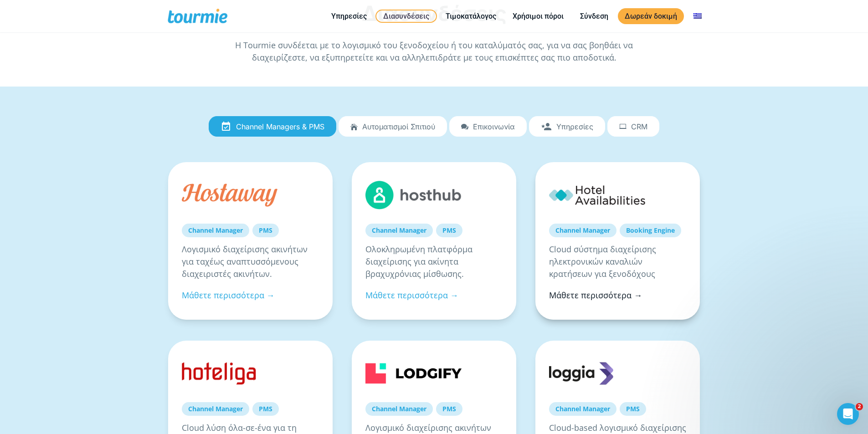 The height and width of the screenshot is (434, 868). What do you see at coordinates (273, 127) in the screenshot?
I see `a: Channel Managers & PMS` at bounding box center [273, 127].